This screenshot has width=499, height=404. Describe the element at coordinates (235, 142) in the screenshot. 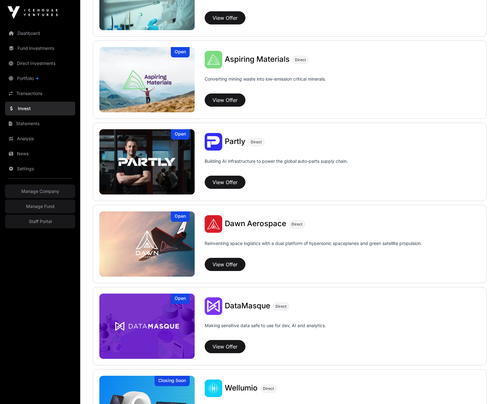

I see `a: Partly` at that location.